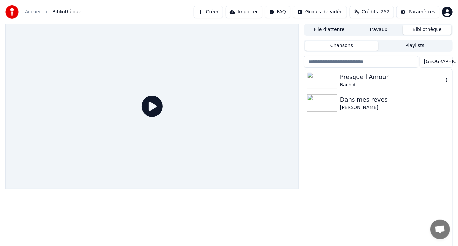 This screenshot has width=458, height=246. Describe the element at coordinates (379, 30) in the screenshot. I see `button: Travaux` at that location.